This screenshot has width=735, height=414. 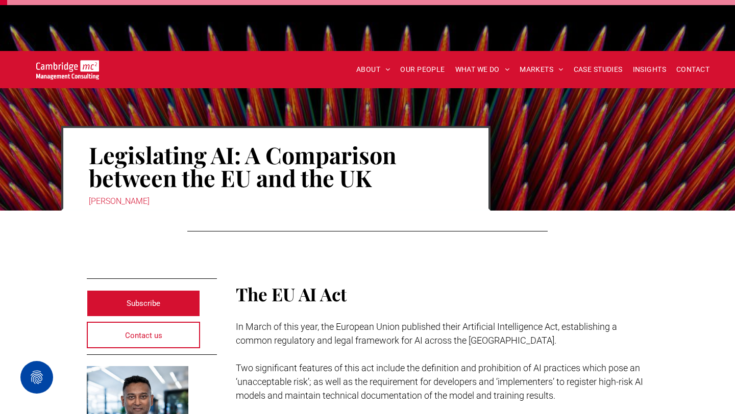 What do you see at coordinates (67, 67) in the screenshot?
I see `a: Your Business Transformed | Cambridge Management Consulting` at bounding box center [67, 67].